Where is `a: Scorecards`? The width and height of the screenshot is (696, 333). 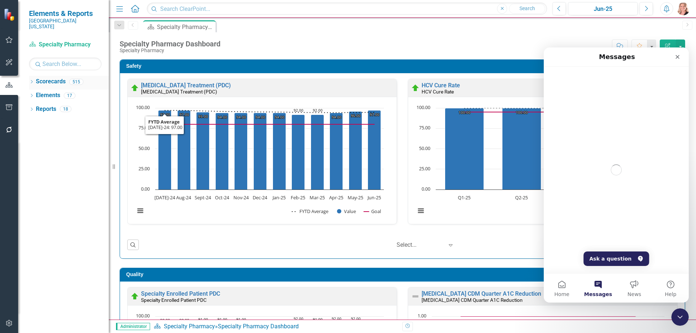 a: Scorecards is located at coordinates (51, 82).